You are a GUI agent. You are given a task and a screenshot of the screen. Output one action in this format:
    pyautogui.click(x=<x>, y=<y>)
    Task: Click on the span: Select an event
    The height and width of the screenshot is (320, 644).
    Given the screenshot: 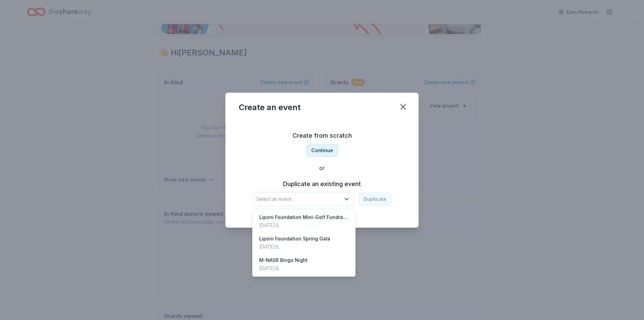 What is the action you would take?
    pyautogui.click(x=298, y=199)
    